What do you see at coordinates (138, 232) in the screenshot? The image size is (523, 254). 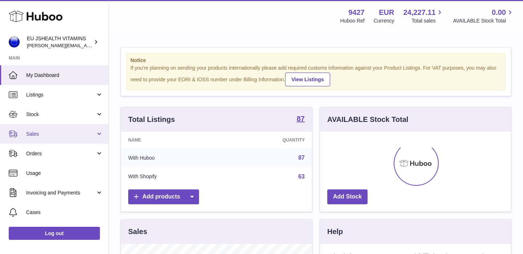 I see `h3: Sales` at bounding box center [138, 232].